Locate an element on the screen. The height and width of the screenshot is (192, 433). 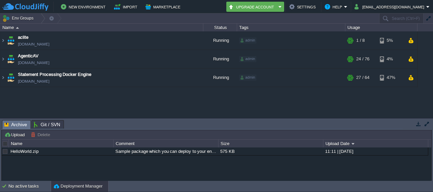
button: Deployment Manager is located at coordinates (78, 187).